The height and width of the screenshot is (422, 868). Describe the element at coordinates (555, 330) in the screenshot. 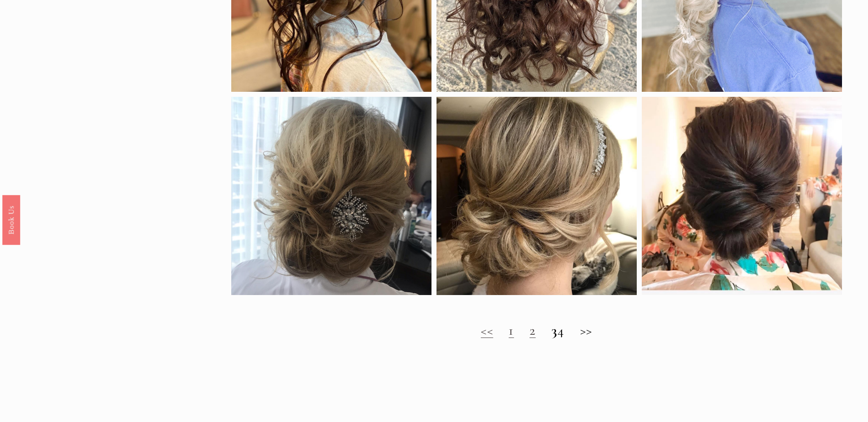

I see `strong: 3` at that location.